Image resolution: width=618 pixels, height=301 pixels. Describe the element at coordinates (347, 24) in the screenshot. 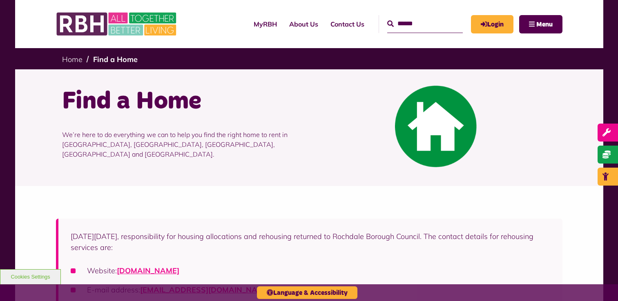

I see `a: Contact Us` at that location.